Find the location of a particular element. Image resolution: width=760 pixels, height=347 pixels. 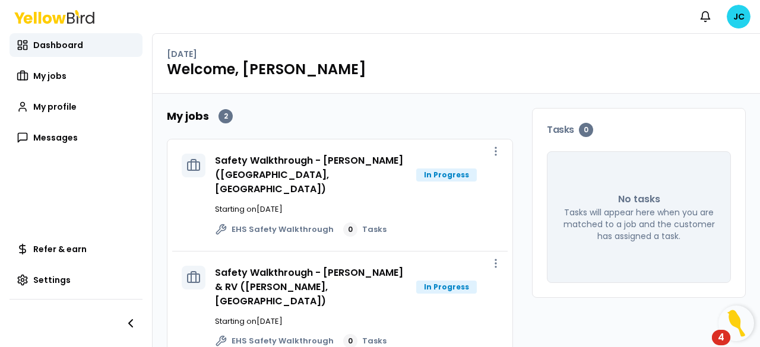

h3: Tasks is located at coordinates (639, 130).